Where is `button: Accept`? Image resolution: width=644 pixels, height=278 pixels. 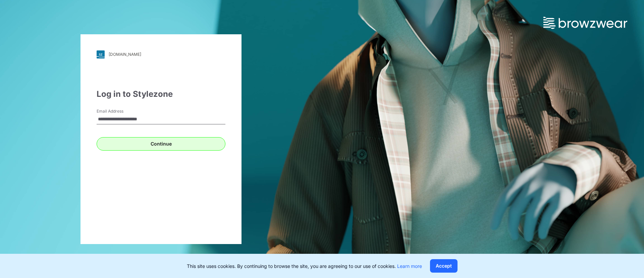 button: Accept is located at coordinates (444, 266).